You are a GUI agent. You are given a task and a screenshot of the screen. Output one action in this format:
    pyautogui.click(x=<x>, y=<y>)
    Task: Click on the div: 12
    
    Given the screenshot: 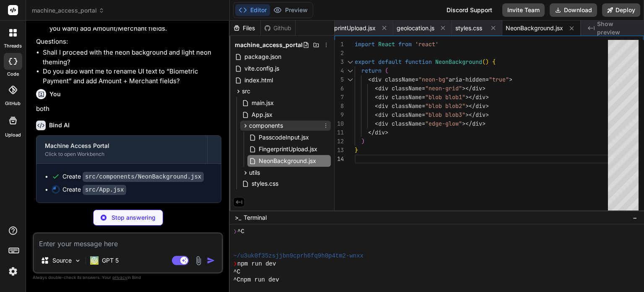 What is the action you would take?
    pyautogui.click(x=339, y=141)
    